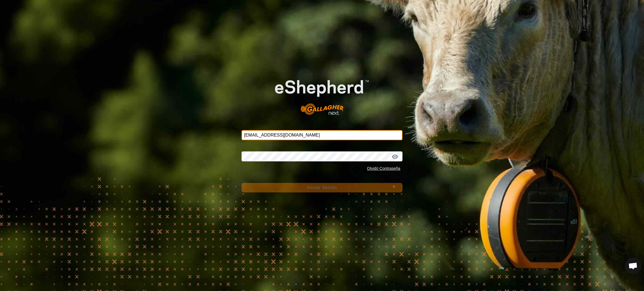  Describe the element at coordinates (383, 169) in the screenshot. I see `a: Olvidó Contraseña` at that location.